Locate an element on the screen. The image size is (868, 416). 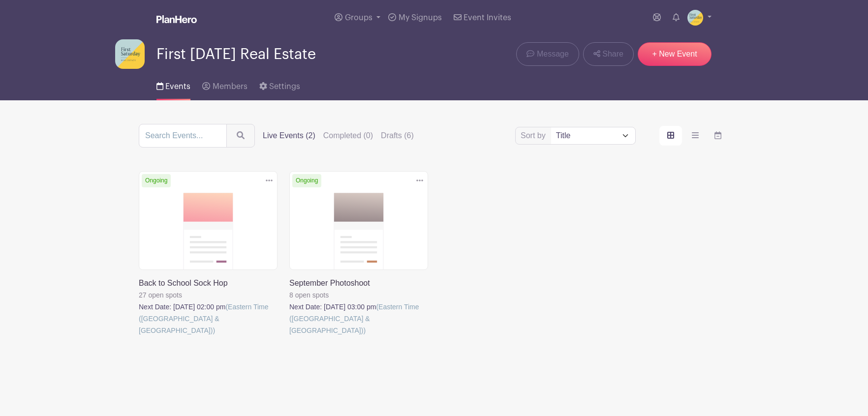
label: Drafts (6) is located at coordinates (397, 136).